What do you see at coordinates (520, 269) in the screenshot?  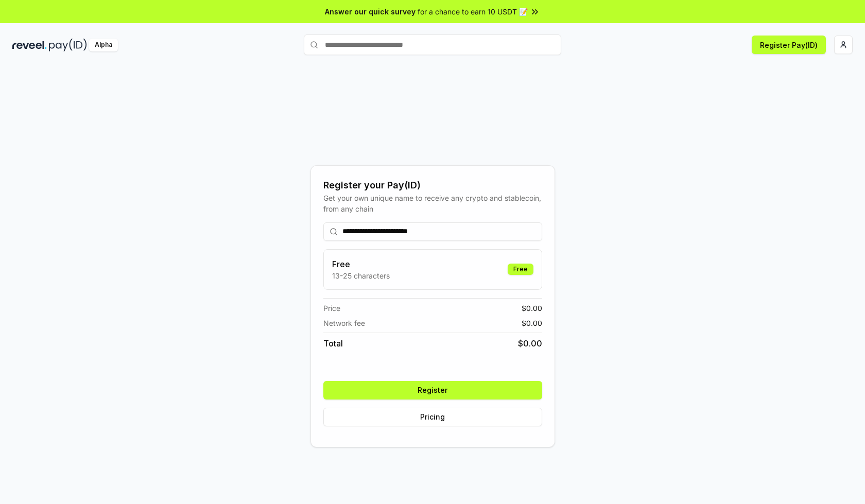 I see `div: Free` at bounding box center [520, 269].